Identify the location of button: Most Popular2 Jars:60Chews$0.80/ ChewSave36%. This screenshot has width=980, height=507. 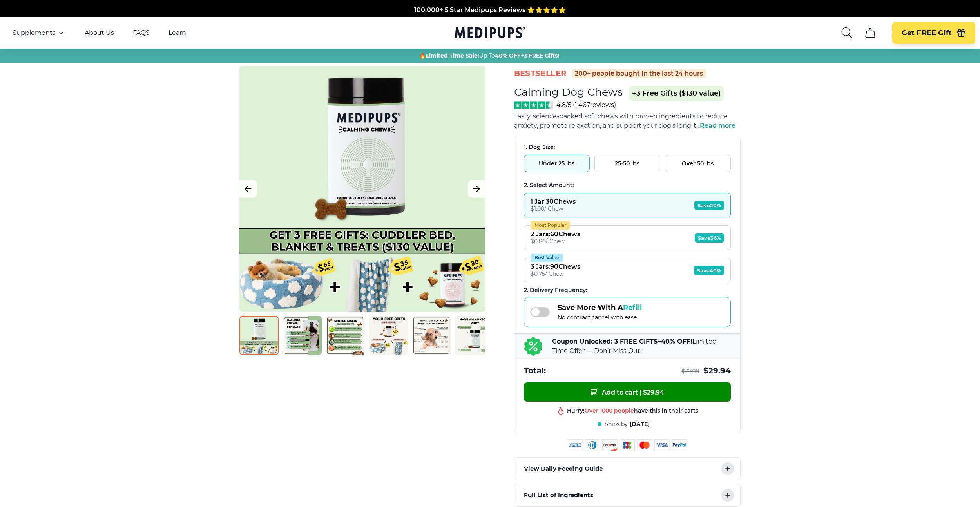
(627, 237).